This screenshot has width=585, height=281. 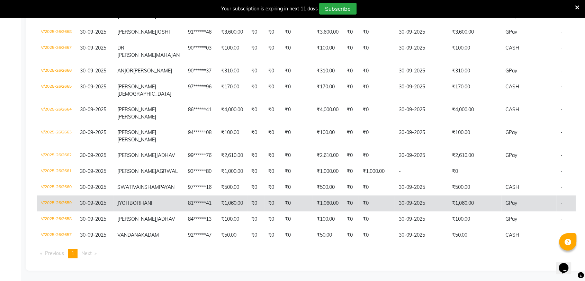 What do you see at coordinates (56, 71) in the screenshot?
I see `td: V/2025-26/2666` at bounding box center [56, 71].